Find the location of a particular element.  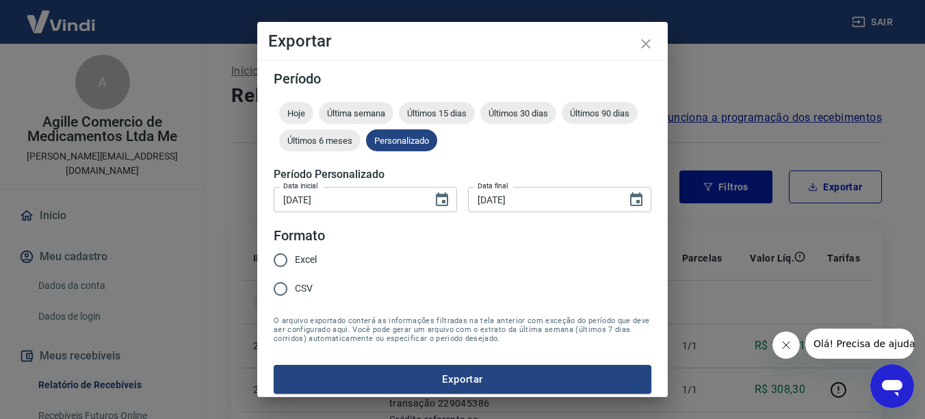

div: Últimos 90 dias is located at coordinates (600, 113).